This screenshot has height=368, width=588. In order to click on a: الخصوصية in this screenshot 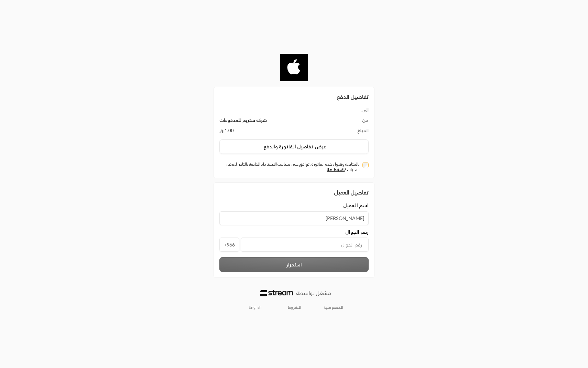, I will do `click(333, 307)`.